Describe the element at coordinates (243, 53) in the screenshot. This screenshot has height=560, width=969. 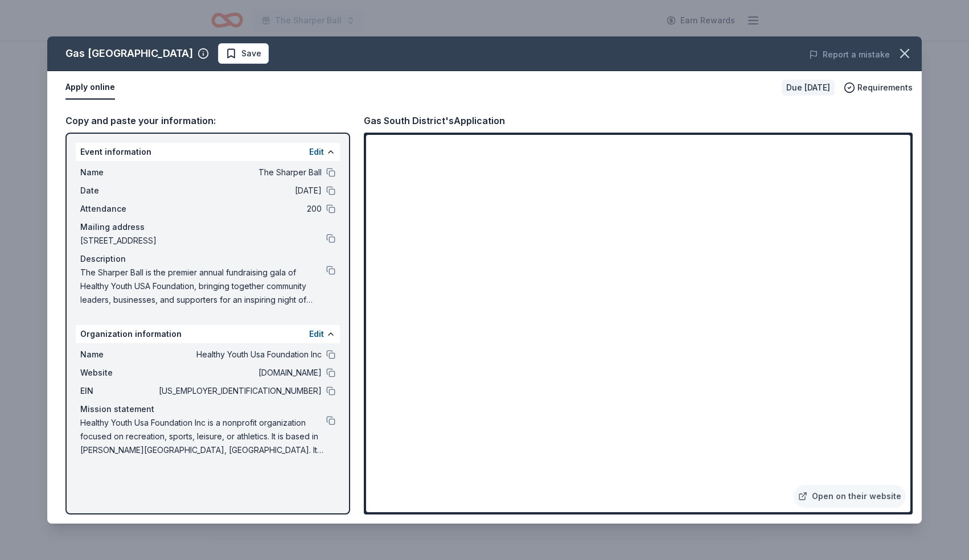
I see `button: Save` at that location.